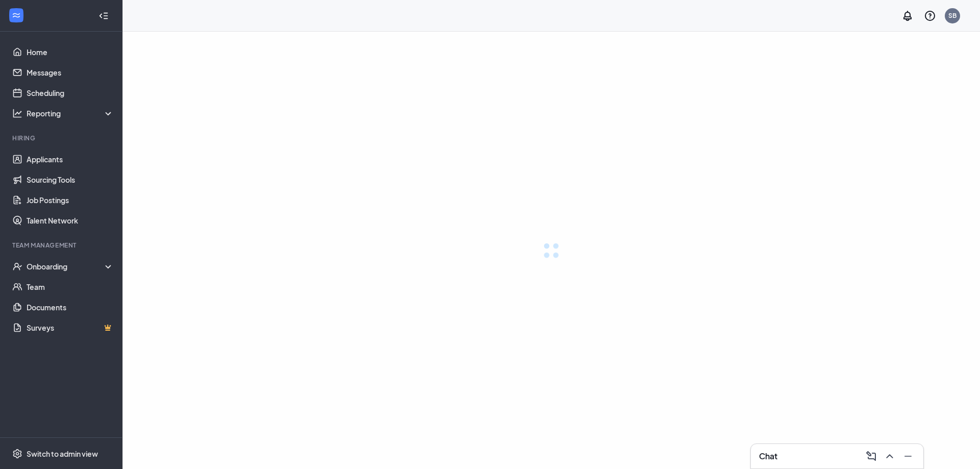  I want to click on div: Onboarding, so click(71, 266).